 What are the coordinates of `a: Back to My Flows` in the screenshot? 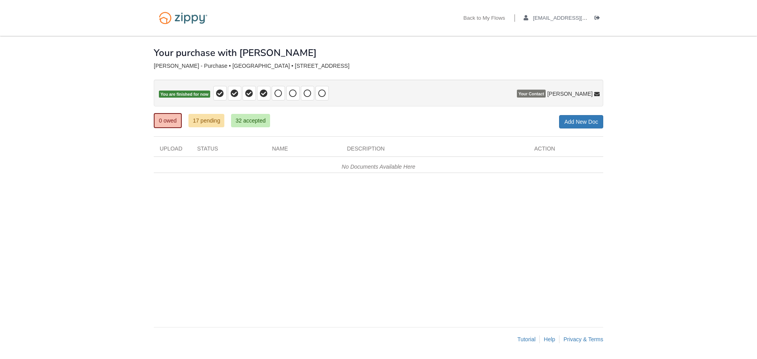 It's located at (484, 19).